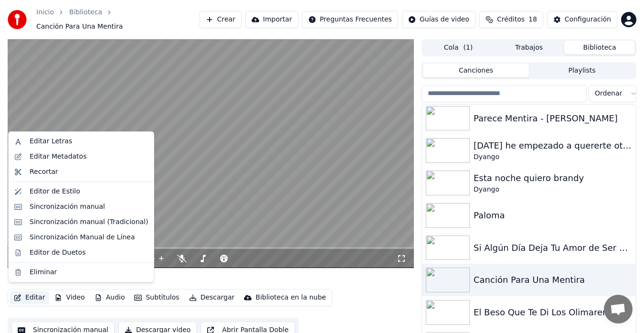 Image resolution: width=644 pixels, height=333 pixels. I want to click on button: Importar, so click(272, 20).